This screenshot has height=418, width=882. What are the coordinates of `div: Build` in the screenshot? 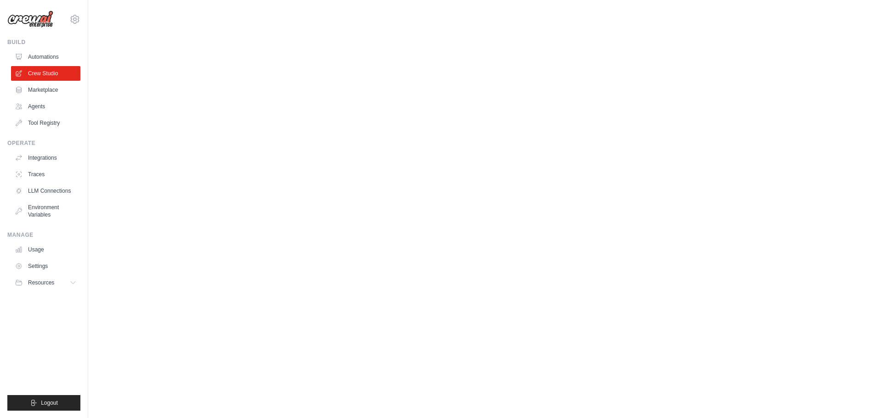 It's located at (44, 42).